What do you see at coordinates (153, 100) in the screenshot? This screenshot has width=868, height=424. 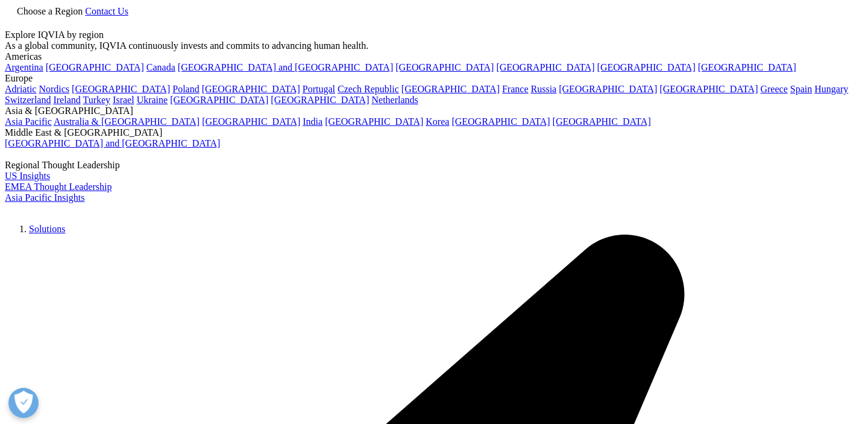 I see `a: Ukraine` at bounding box center [153, 100].